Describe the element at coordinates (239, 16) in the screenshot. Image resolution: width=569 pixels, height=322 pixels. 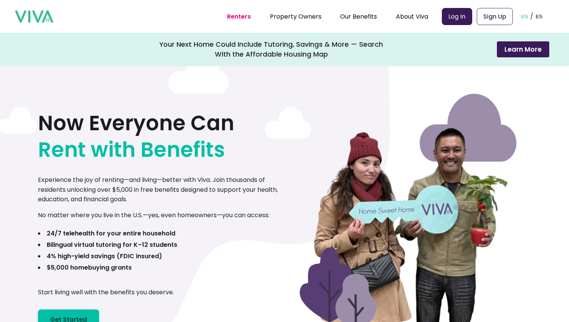
I see `a: Renters` at that location.